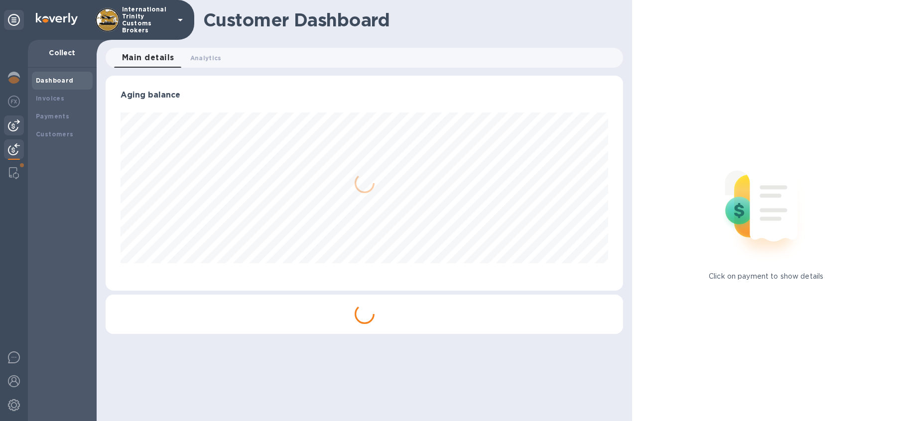 The image size is (900, 421). Describe the element at coordinates (52, 116) in the screenshot. I see `b: Payments` at that location.